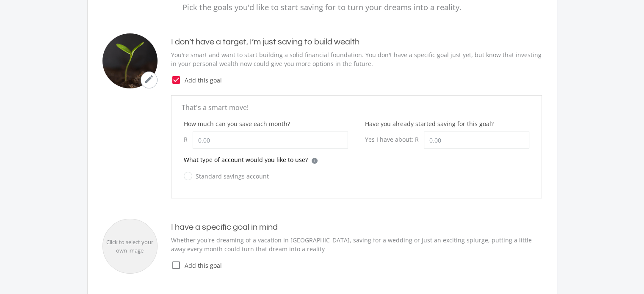 Image resolution: width=644 pixels, height=294 pixels. What do you see at coordinates (357, 227) in the screenshot?
I see `h4: I have a specific goal in mind` at bounding box center [357, 227].